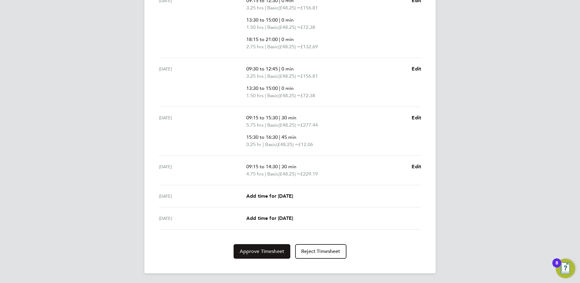 This screenshot has width=580, height=283. What do you see at coordinates (262, 166) in the screenshot?
I see `span: 09:15 to 14:30` at bounding box center [262, 166].